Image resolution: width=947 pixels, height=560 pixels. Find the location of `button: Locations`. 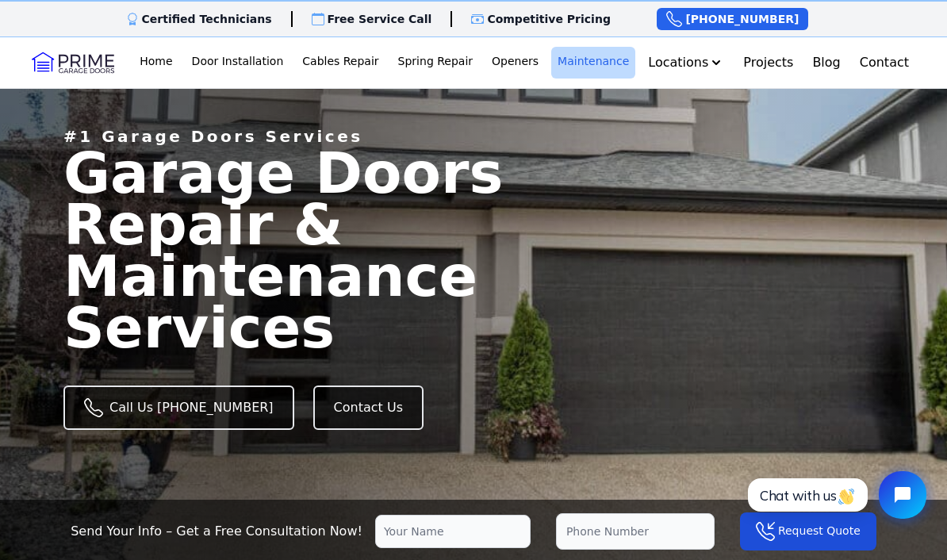

button: Locations is located at coordinates (686, 63).